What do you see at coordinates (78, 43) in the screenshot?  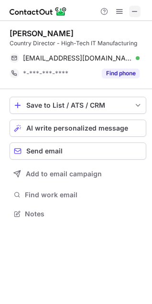 I see `div: Country Director - High-Tech IT Manufacturing` at bounding box center [78, 43].